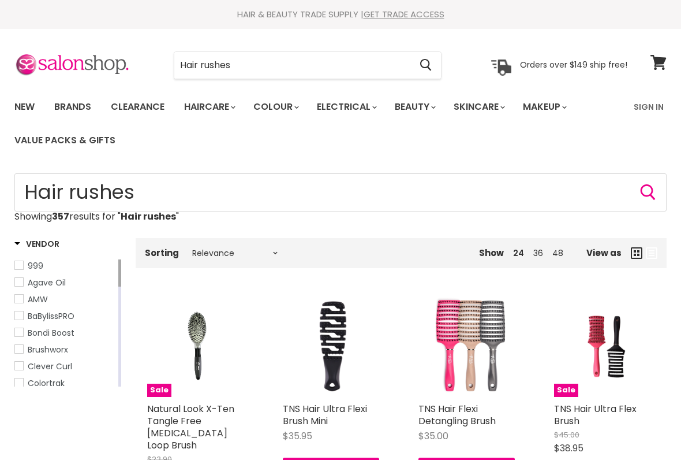 The width and height of the screenshot is (681, 460). Describe the element at coordinates (162, 252) in the screenshot. I see `label: Sorting` at that location.